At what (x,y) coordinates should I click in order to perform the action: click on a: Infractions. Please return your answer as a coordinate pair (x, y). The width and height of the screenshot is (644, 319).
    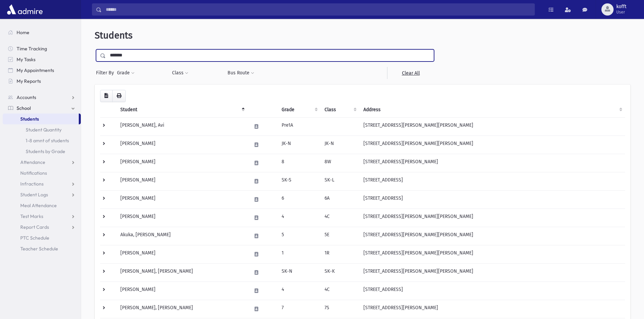
    Looking at the image, I should click on (42, 184).